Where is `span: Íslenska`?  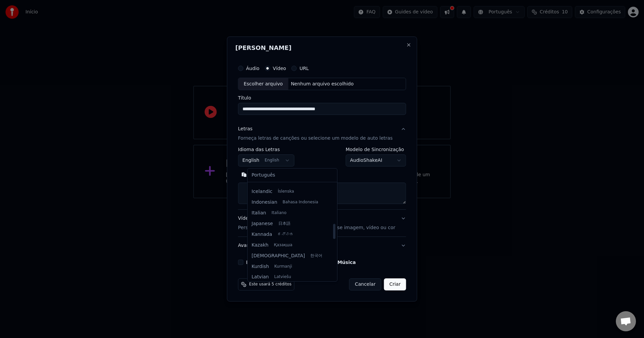 span: Íslenska is located at coordinates (286, 192).